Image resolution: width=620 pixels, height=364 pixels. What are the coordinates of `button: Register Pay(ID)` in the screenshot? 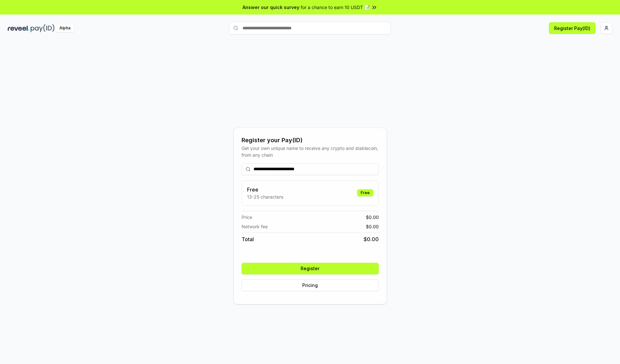 It's located at (572, 28).